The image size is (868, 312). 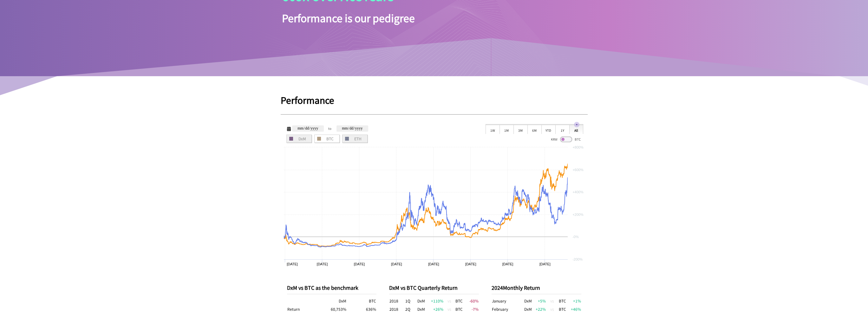 I want to click on p: DxM vs BTC as the benchmark, so click(x=332, y=288).